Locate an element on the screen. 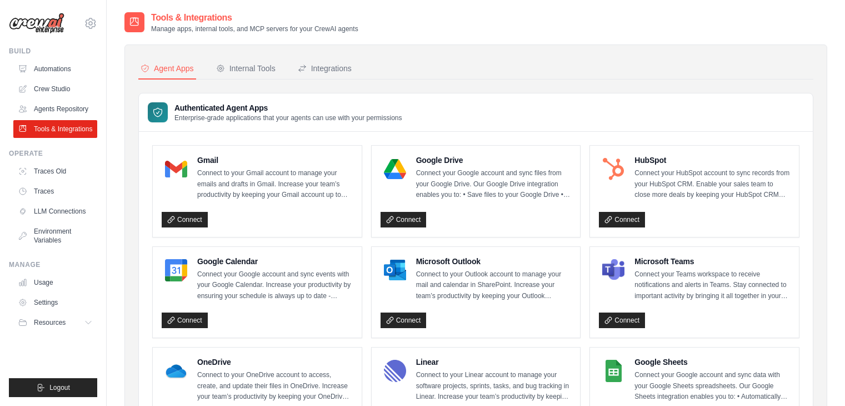 The image size is (845, 406). p: Connect to your OneDrive account to access, create, and update their files in OneDrive. Increase ... is located at coordinates (275, 386).